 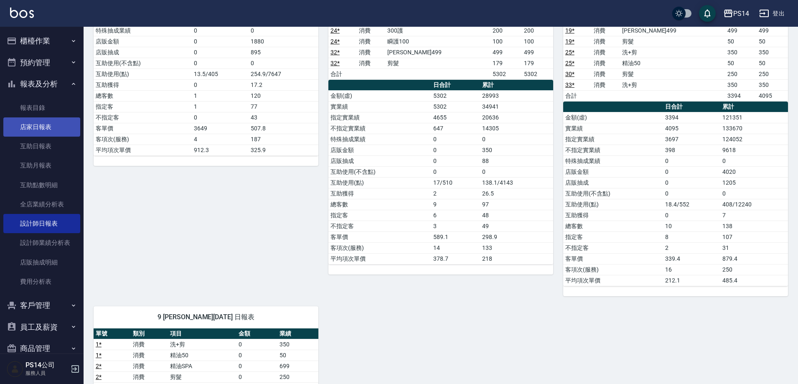 I want to click on td: 378.7, so click(x=455, y=259).